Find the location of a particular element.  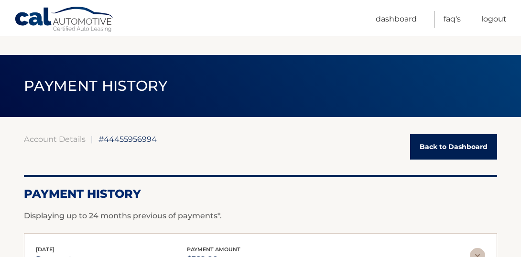

span: PAYMENT HISTORY is located at coordinates (96, 86).